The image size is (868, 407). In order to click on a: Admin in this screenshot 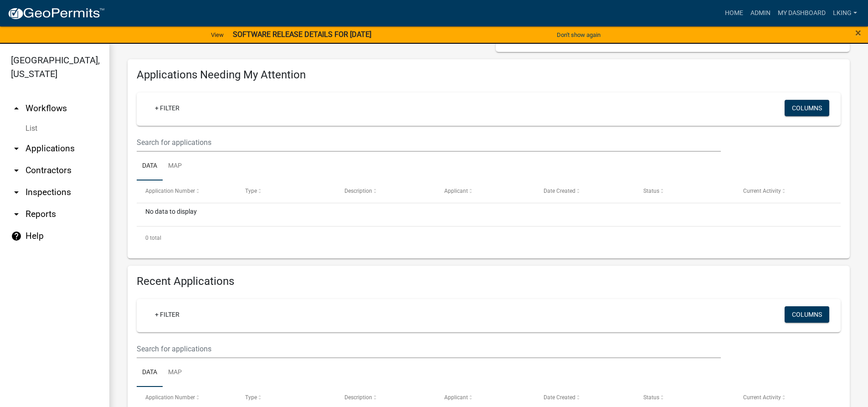, I will do `click(760, 13)`.